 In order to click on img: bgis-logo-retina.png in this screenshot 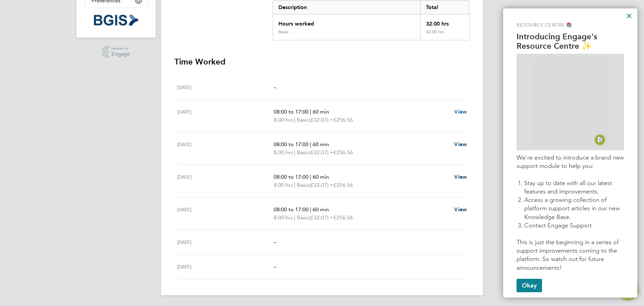, I will do `click(116, 20)`.